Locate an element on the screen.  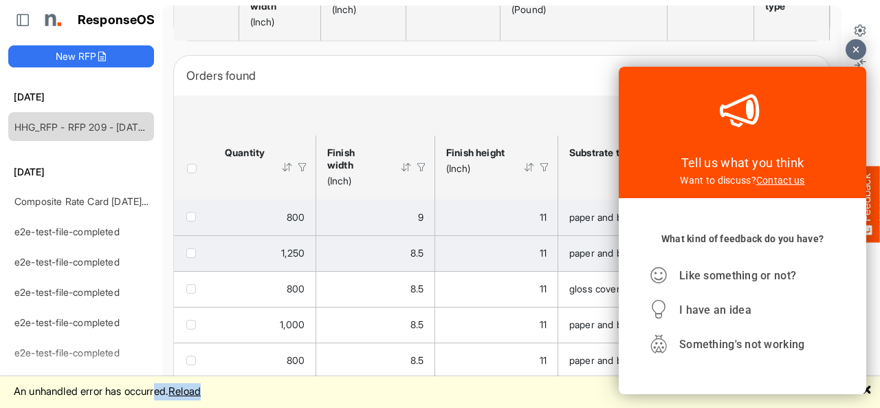
div: Finish width is located at coordinates (355, 159).